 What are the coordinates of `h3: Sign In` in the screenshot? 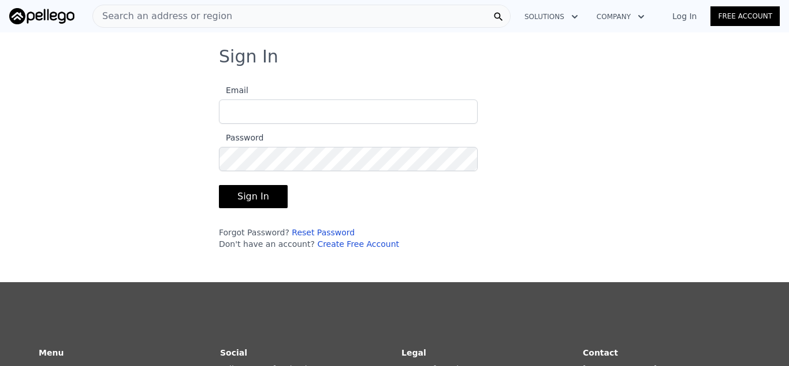 It's located at (395, 57).